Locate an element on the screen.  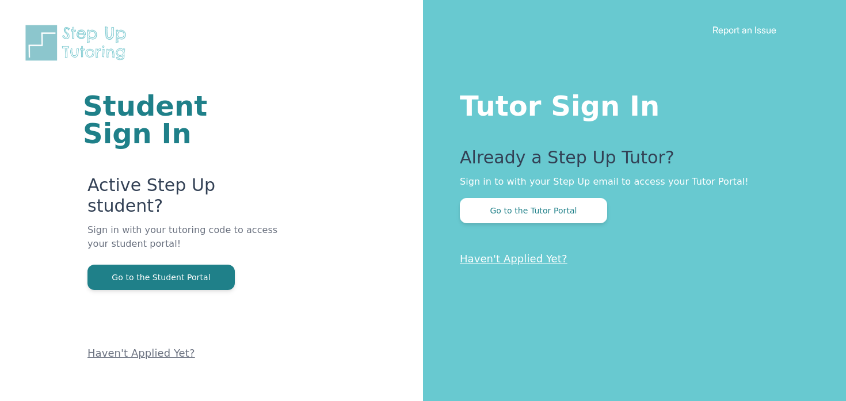
a: Go to the Tutor Portal is located at coordinates (534, 210).